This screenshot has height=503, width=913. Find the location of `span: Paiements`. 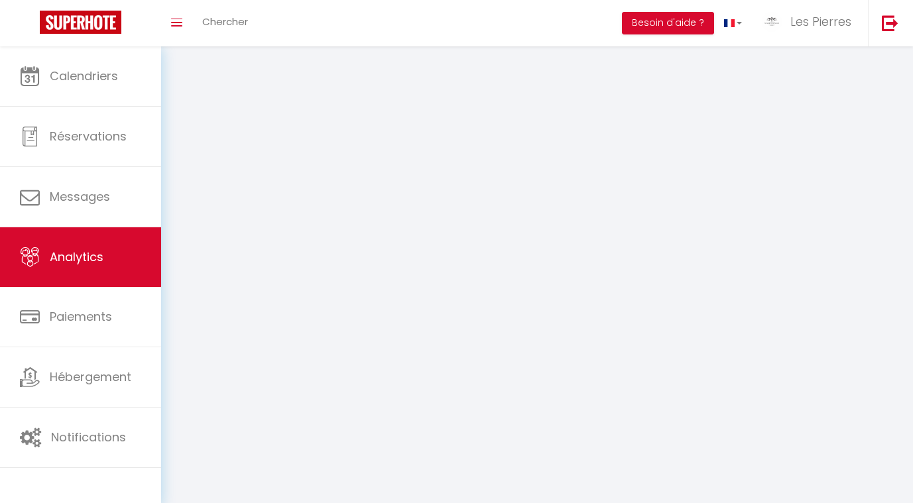

span: Paiements is located at coordinates (81, 316).